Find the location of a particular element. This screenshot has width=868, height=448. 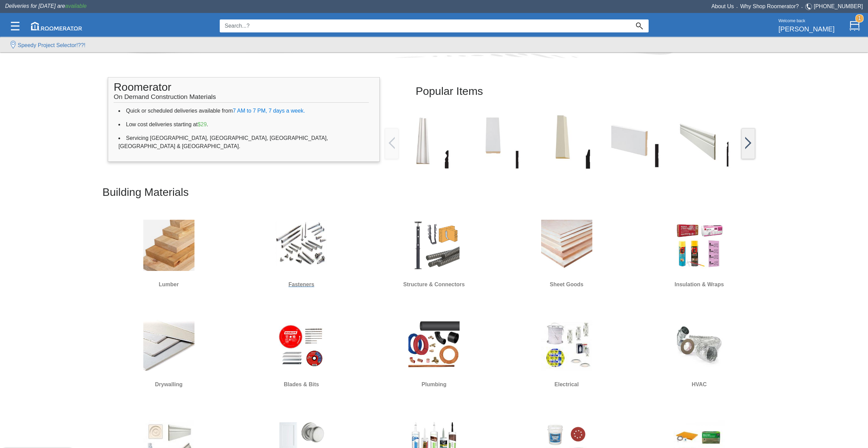

a: Why Shop Roomerator? is located at coordinates (770, 6).